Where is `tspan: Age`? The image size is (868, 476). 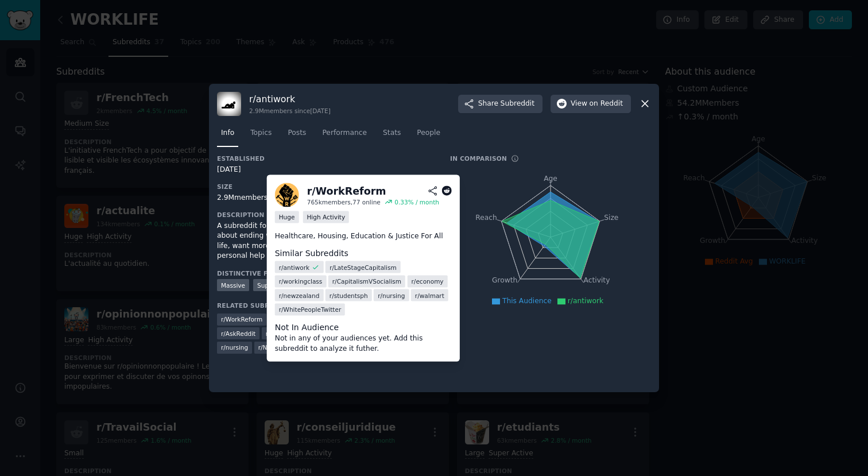
tspan: Age is located at coordinates (551, 179).